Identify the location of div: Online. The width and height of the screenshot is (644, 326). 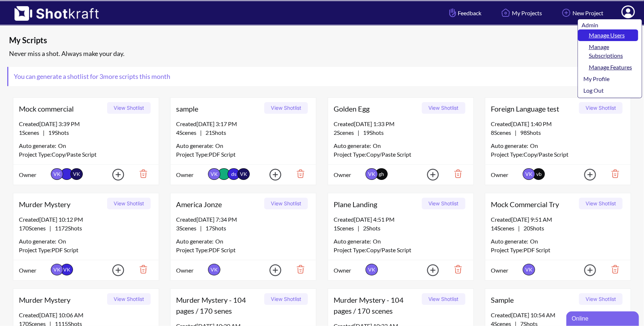
(36, 9).